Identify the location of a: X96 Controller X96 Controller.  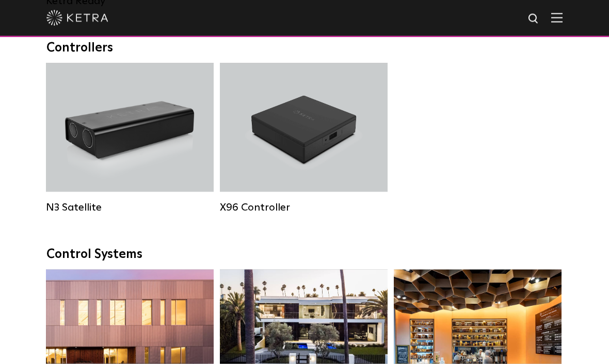
(304, 138).